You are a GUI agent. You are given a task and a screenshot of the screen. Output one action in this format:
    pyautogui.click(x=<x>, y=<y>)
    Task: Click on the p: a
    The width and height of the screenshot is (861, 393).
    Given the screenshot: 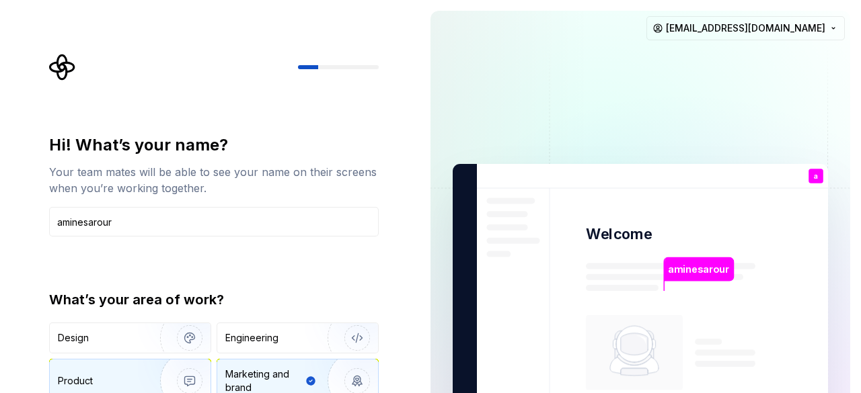 What is the action you would take?
    pyautogui.click(x=816, y=176)
    